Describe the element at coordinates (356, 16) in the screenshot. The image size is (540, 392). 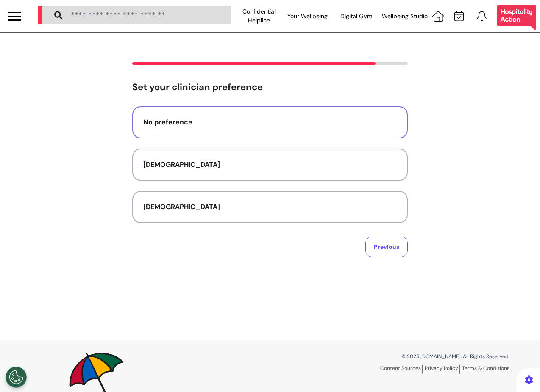
I see `div: Digital Gym` at that location.